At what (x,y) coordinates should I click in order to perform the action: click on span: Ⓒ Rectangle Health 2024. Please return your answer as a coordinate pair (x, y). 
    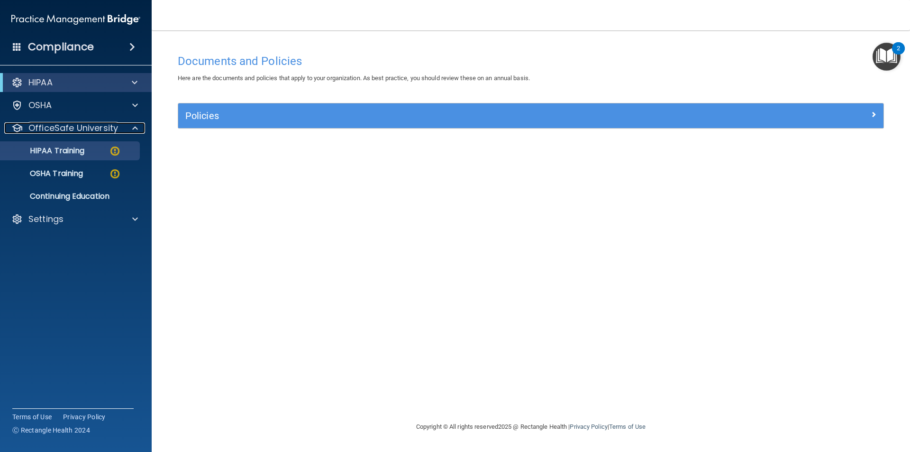
    Looking at the image, I should click on (51, 430).